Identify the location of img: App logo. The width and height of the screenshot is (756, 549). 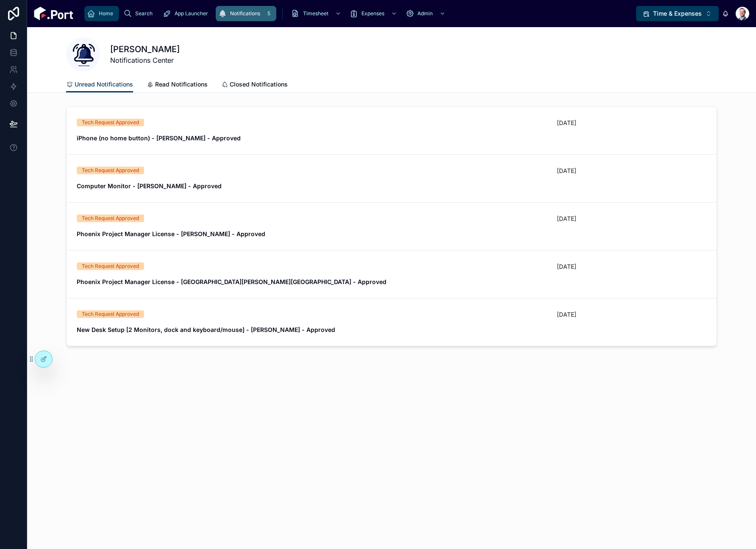
(53, 13).